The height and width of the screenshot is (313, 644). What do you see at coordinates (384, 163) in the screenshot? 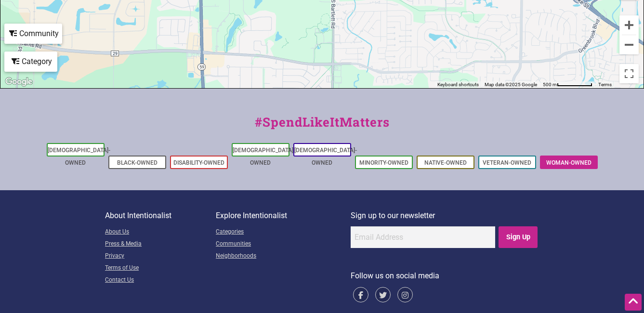
I see `a: Minority-Owned` at bounding box center [384, 163].